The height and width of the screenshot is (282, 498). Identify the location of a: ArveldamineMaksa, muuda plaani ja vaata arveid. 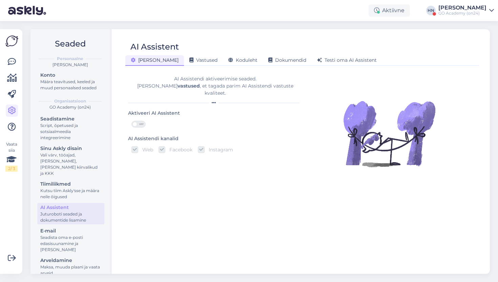
(71, 266).